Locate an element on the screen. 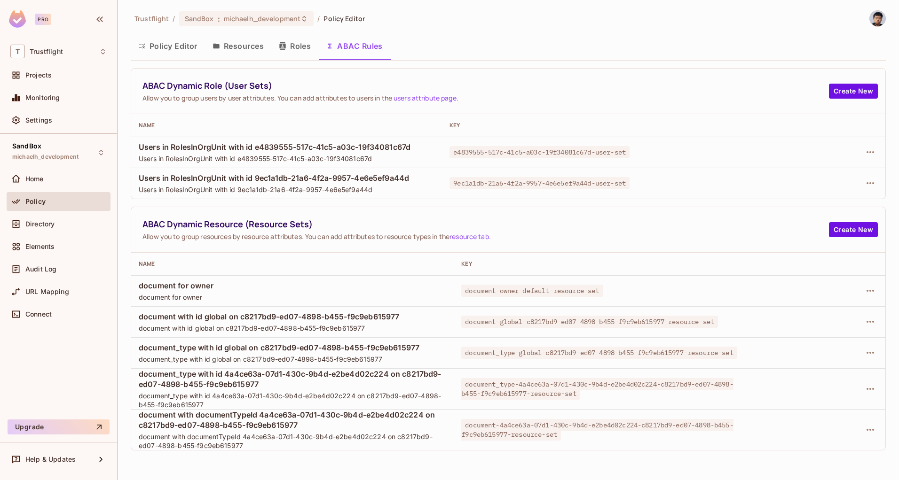 The image size is (899, 480). span: T is located at coordinates (17, 51).